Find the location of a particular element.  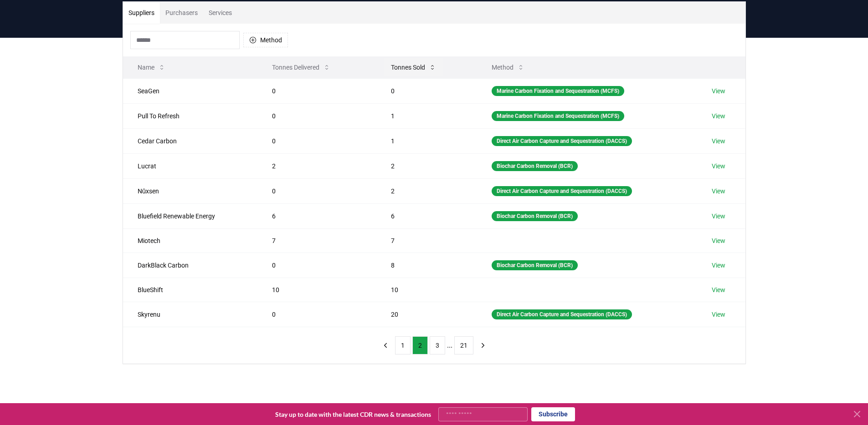

button: previous page is located at coordinates (386, 345).